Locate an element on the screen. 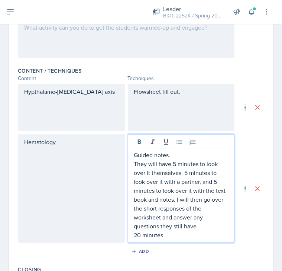  button: Add is located at coordinates (141, 252).